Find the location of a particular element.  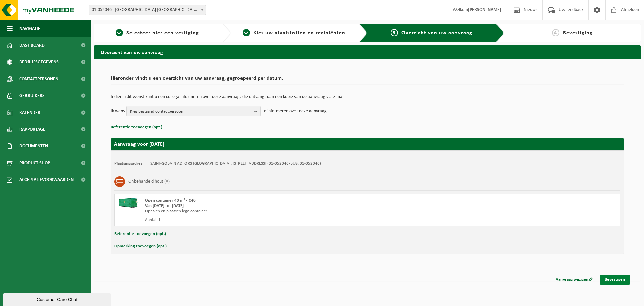

div: Customer Care Chat is located at coordinates (54, 8).